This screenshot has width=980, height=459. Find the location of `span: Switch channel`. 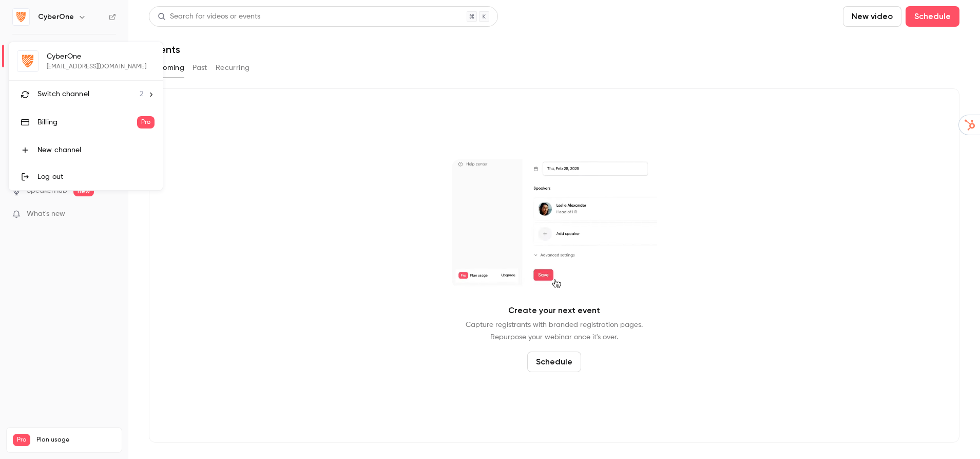

span: Switch channel is located at coordinates (63, 94).